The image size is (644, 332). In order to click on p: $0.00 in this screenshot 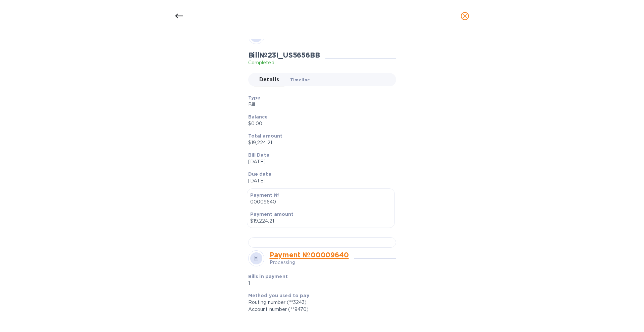, I will do `click(319, 124)`.